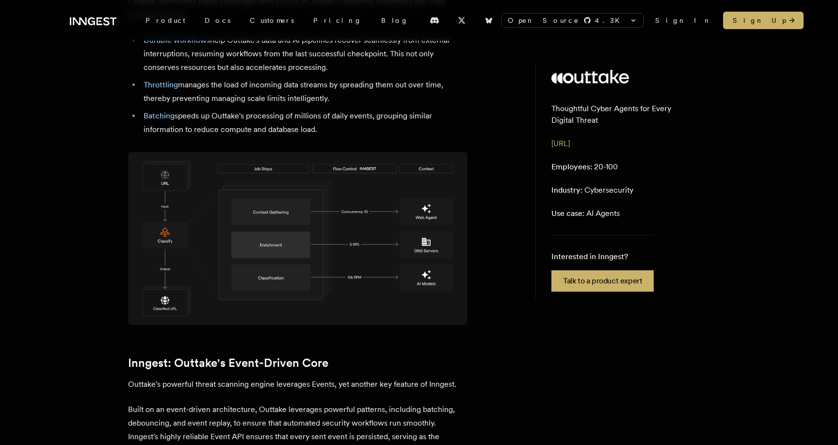 The height and width of the screenshot is (445, 838). What do you see at coordinates (165, 20) in the screenshot?
I see `div: Product` at bounding box center [165, 20].